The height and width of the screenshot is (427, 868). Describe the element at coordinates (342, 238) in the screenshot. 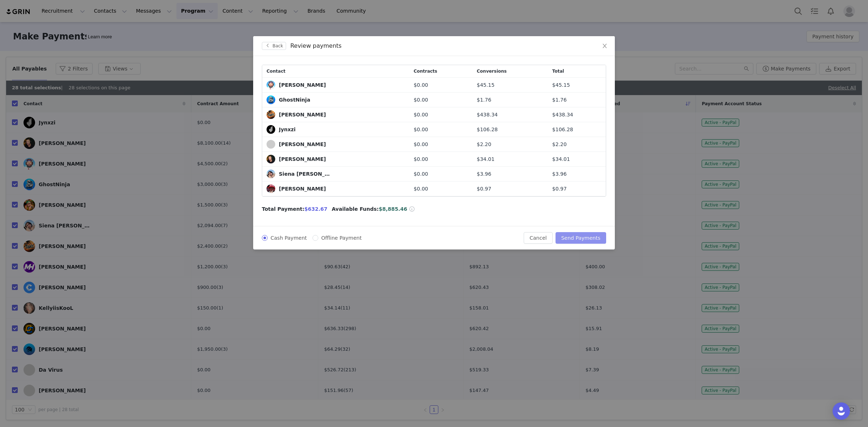

I see `span: Offline Payment` at that location.